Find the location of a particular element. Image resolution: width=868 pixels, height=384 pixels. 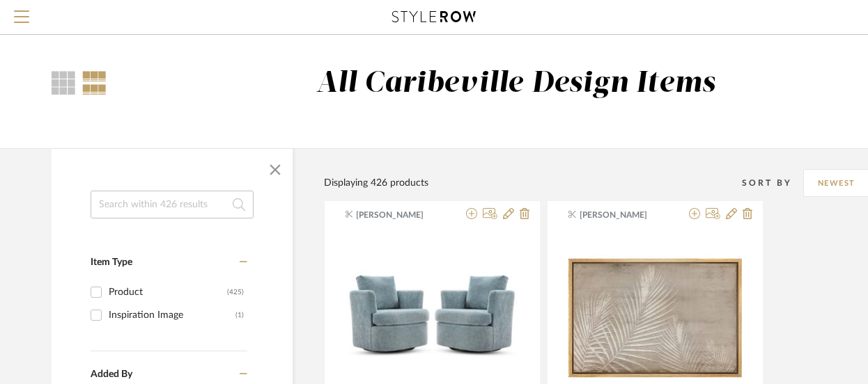

div: Inspiration Image is located at coordinates (172, 316).